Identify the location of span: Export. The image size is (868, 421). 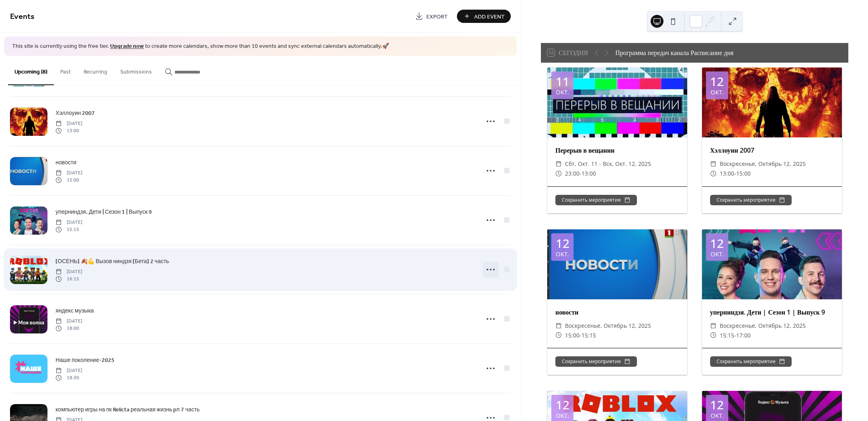
(437, 16).